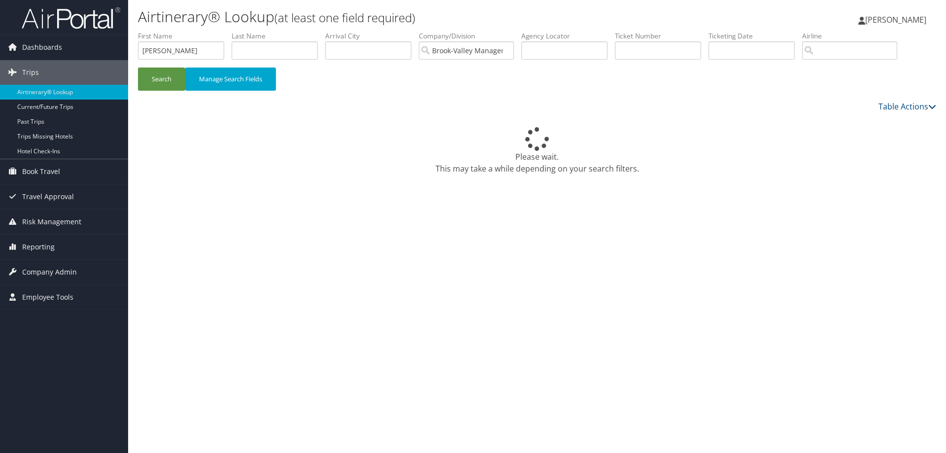  Describe the element at coordinates (404, 17) in the screenshot. I see `h1: Airtinerary® Lookup` at that location.